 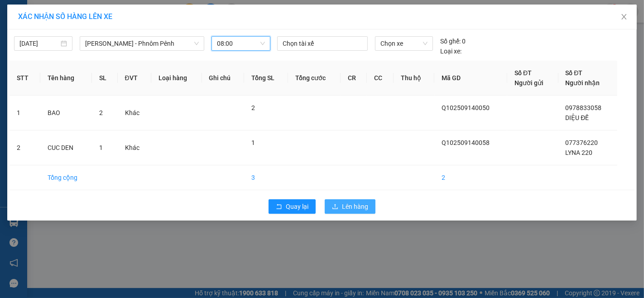 I want to click on th: SL, so click(x=105, y=78).